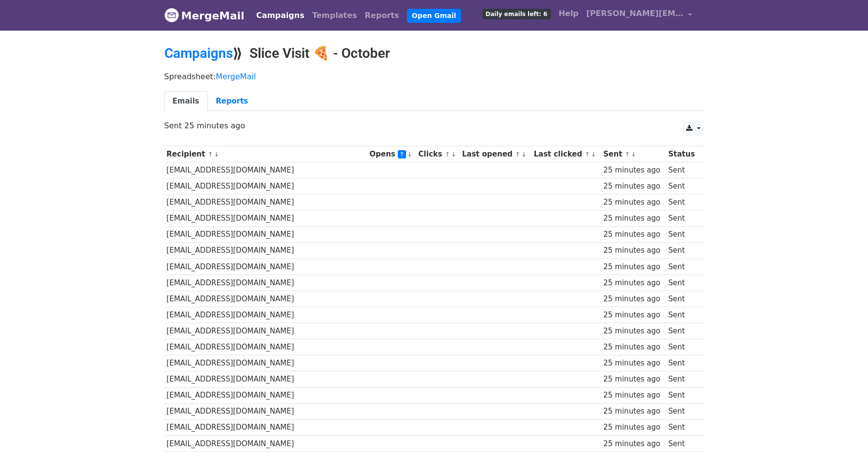 Image resolution: width=868 pixels, height=452 pixels. What do you see at coordinates (186, 101) in the screenshot?
I see `a: Emails` at bounding box center [186, 101].